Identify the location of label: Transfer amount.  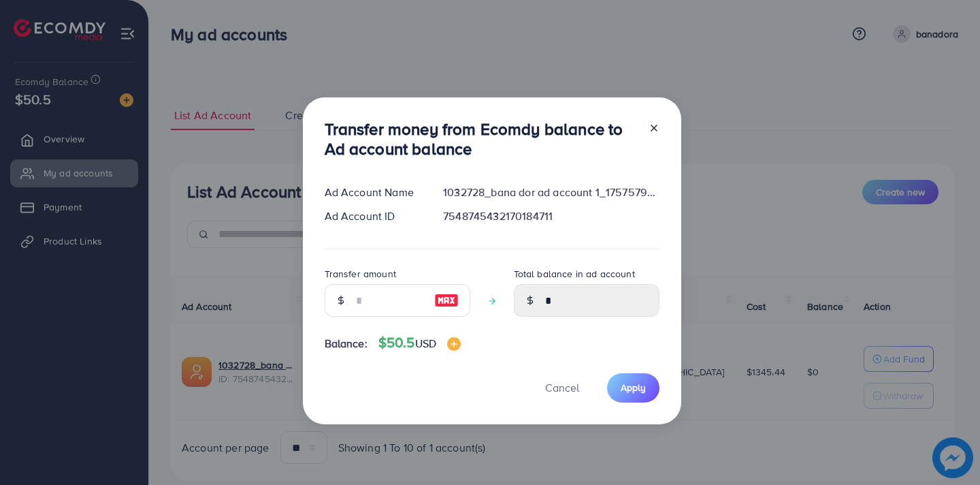
(360, 274).